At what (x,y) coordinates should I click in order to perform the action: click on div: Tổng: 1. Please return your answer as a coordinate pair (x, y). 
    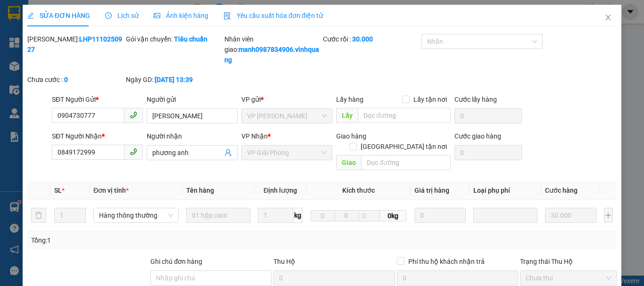
    Looking at the image, I should click on (140, 240).